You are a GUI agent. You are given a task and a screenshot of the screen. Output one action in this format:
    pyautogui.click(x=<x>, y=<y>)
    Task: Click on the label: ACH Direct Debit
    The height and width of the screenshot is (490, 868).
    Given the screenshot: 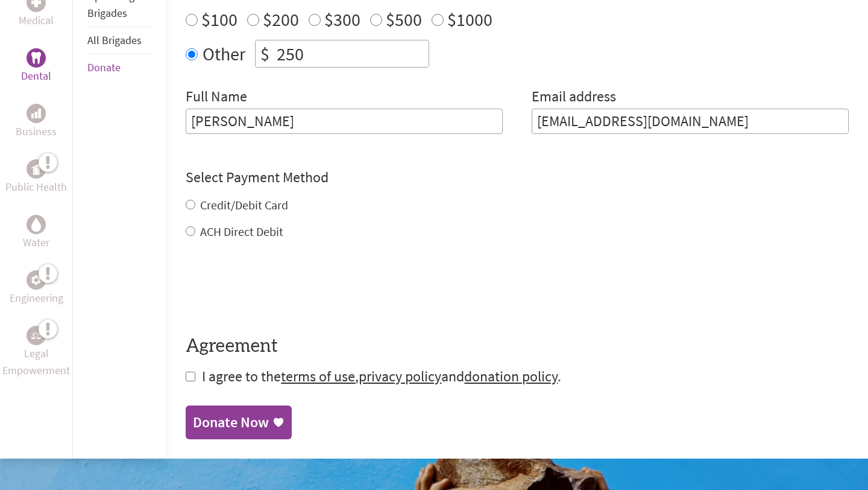 What is the action you would take?
    pyautogui.click(x=241, y=231)
    